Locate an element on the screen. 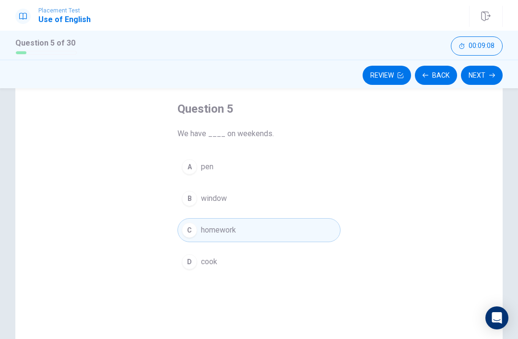  div: Open Intercom Messenger is located at coordinates (497, 318).